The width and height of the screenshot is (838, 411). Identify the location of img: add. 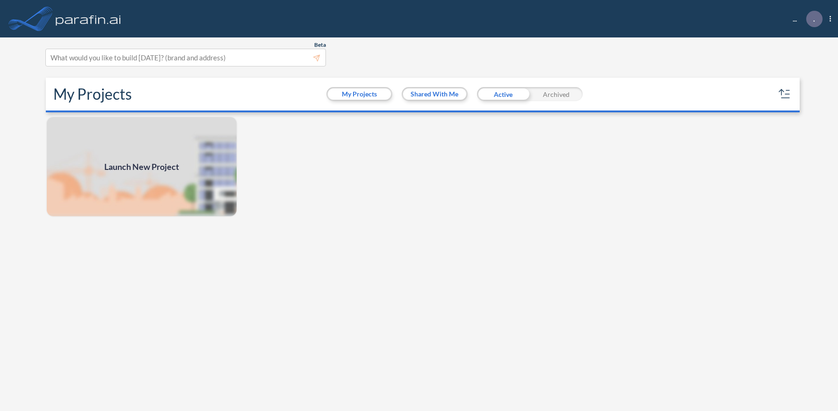
(142, 167).